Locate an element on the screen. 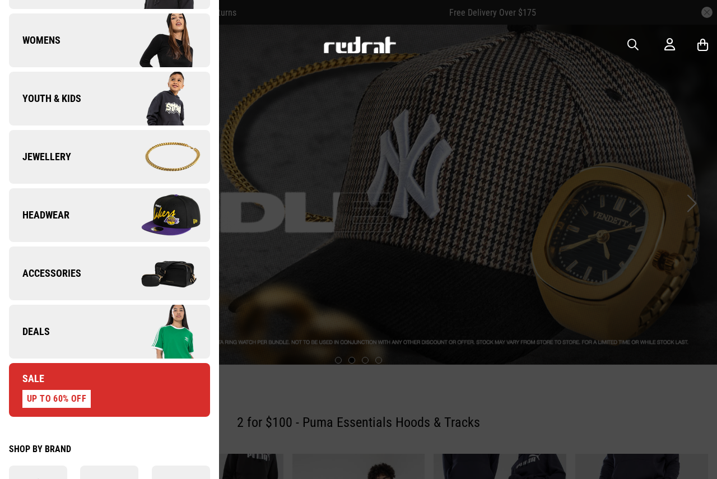 The height and width of the screenshot is (479, 717). a: Youth & Kids Company is located at coordinates (109, 99).